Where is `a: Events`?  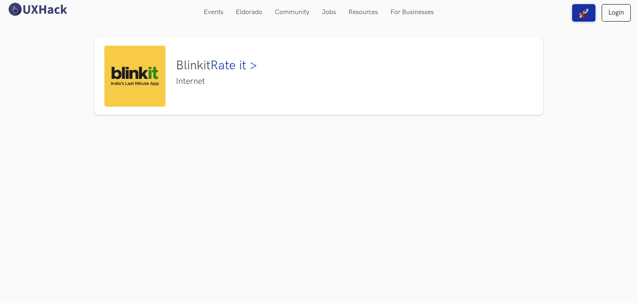 a: Events is located at coordinates (213, 12).